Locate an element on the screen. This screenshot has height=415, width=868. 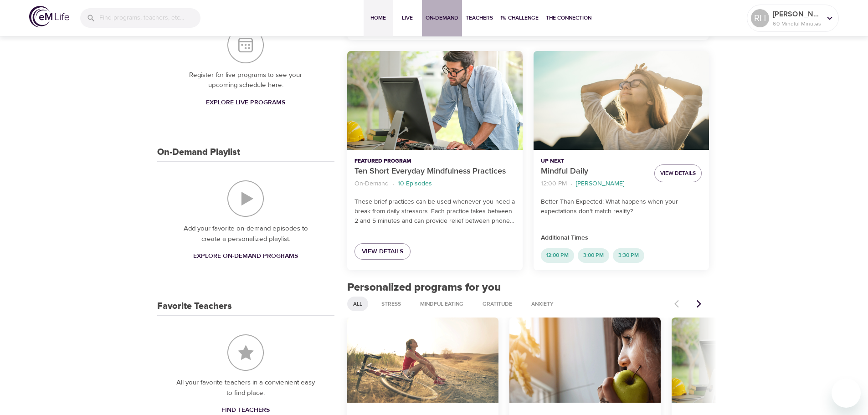
button: View Details is located at coordinates (678, 173).